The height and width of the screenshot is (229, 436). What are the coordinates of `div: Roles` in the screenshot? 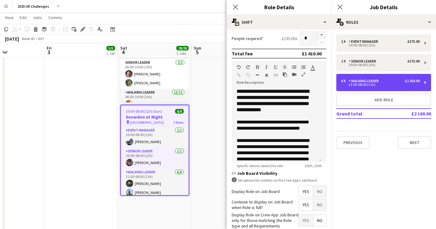 It's located at (384, 22).